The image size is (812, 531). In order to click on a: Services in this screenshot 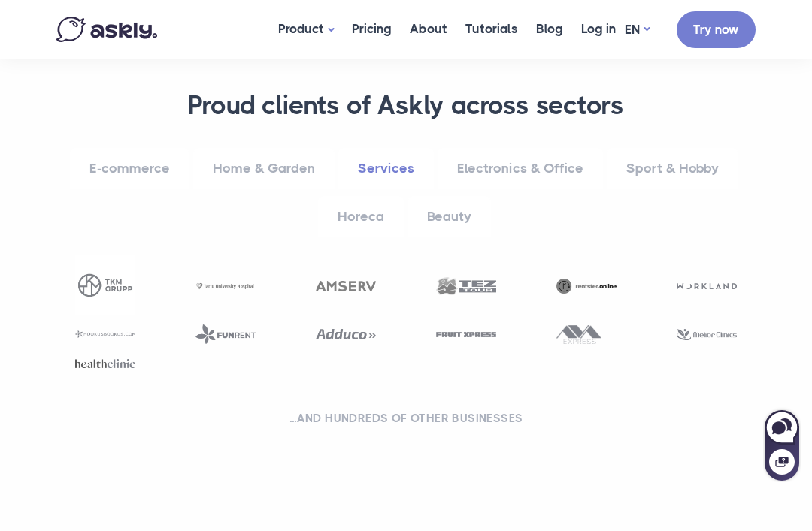, I will do `click(386, 169)`.